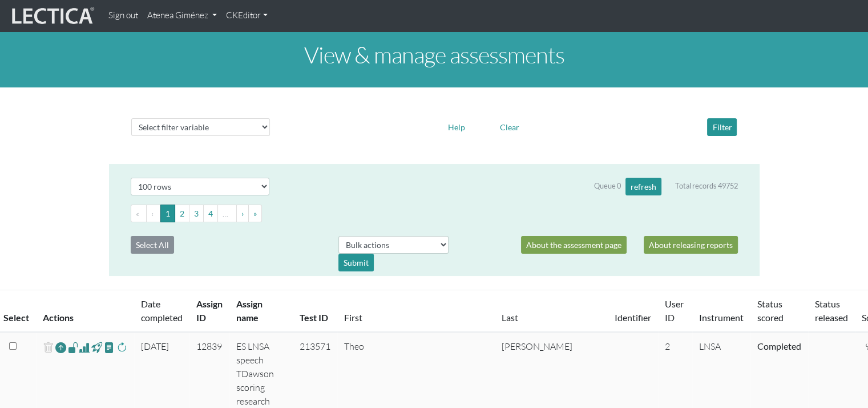 The width and height of the screenshot is (868, 408). What do you see at coordinates (666, 186) in the screenshot?
I see `div: Queue 0 Total records 49752` at bounding box center [666, 186].